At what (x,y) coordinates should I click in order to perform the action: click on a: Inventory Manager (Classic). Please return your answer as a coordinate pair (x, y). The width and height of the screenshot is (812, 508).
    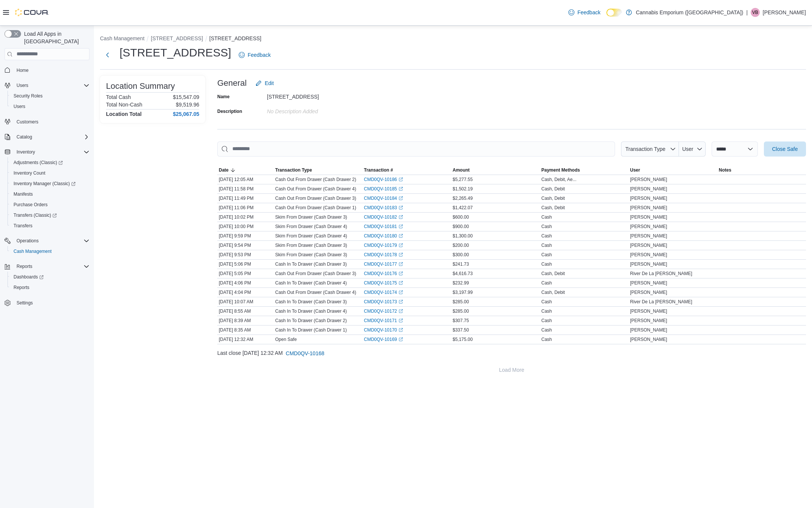
    Looking at the image, I should click on (50, 183).